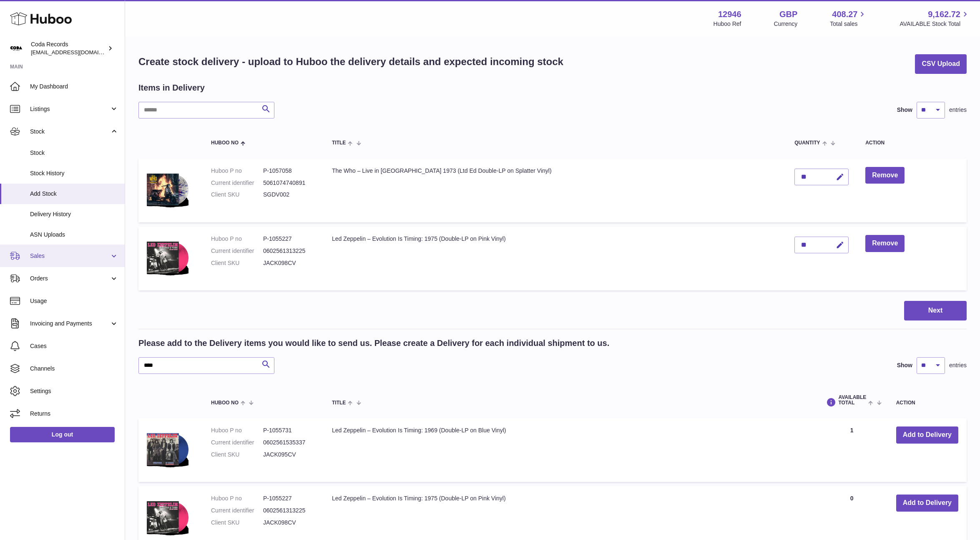  I want to click on a: 408.27 Total sales, so click(849, 18).